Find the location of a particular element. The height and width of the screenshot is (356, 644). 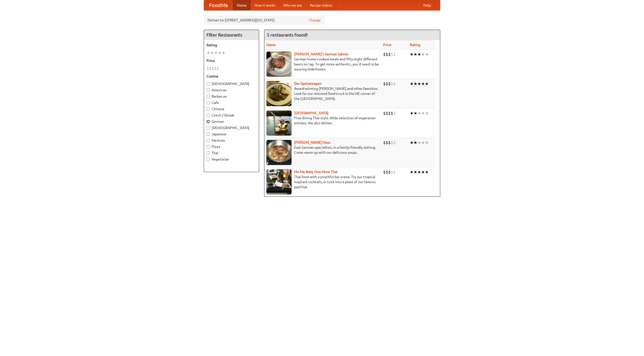

label: Mexican is located at coordinates (232, 140).